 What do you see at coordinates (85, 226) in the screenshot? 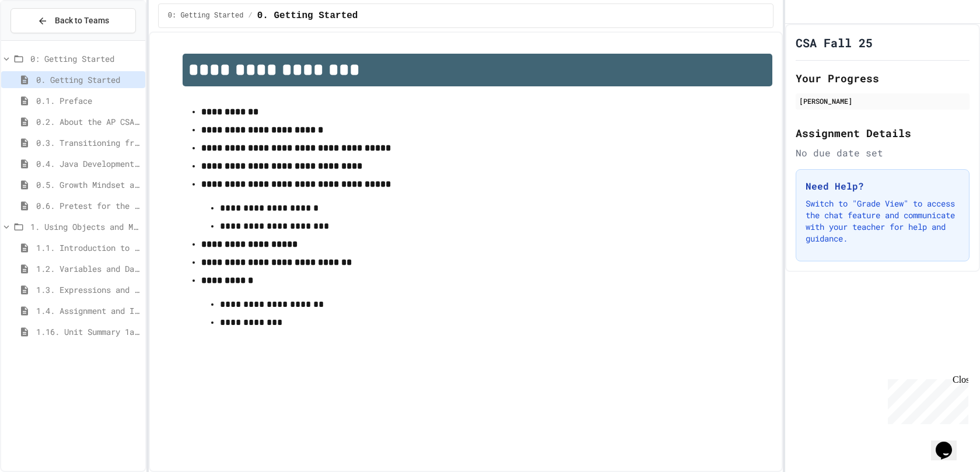
I see `span: 1. Using Objects and Methods` at bounding box center [85, 226].